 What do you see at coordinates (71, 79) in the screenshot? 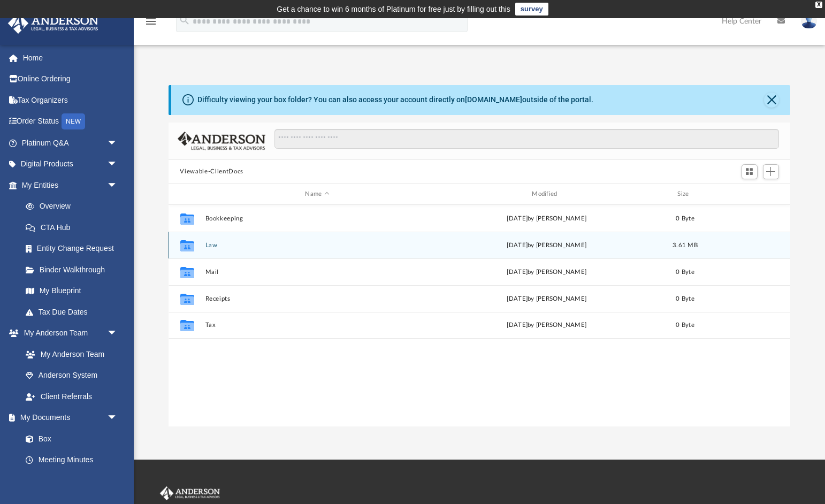
I see `a: Online Ordering` at bounding box center [71, 79].